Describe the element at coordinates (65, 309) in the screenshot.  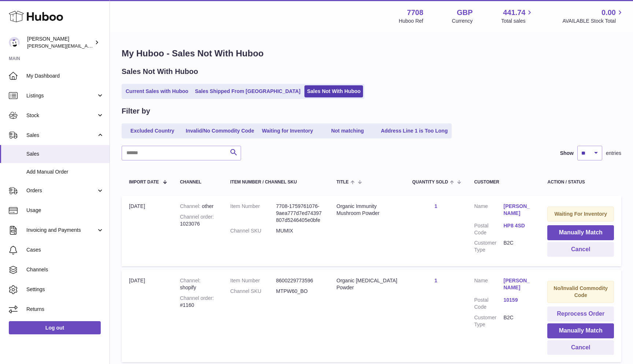
I see `span: Returns` at that location.